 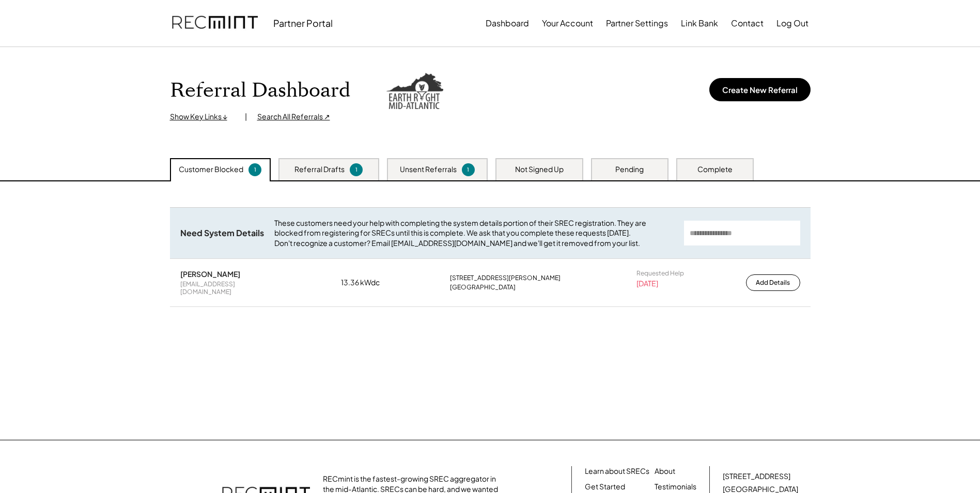 I want to click on a: About, so click(x=665, y=472).